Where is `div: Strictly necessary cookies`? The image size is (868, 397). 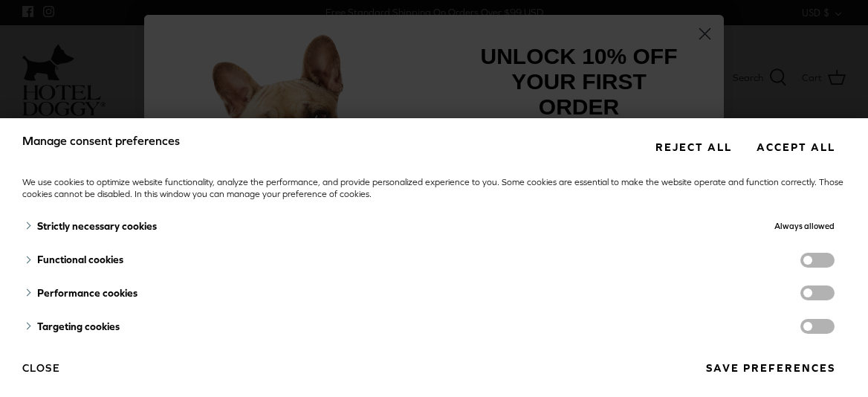 div: Strictly necessary cookies is located at coordinates (307, 227).